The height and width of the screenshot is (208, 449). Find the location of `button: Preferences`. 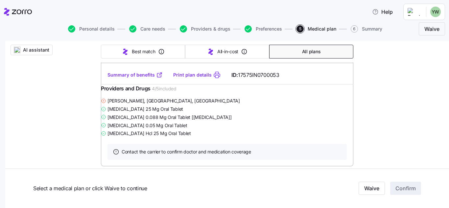

button: Preferences is located at coordinates (264, 29).